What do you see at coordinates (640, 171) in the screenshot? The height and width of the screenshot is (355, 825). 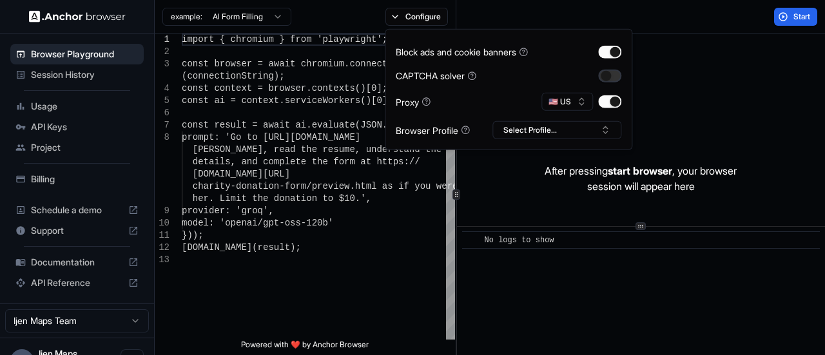 I see `span: start browser` at bounding box center [640, 171].